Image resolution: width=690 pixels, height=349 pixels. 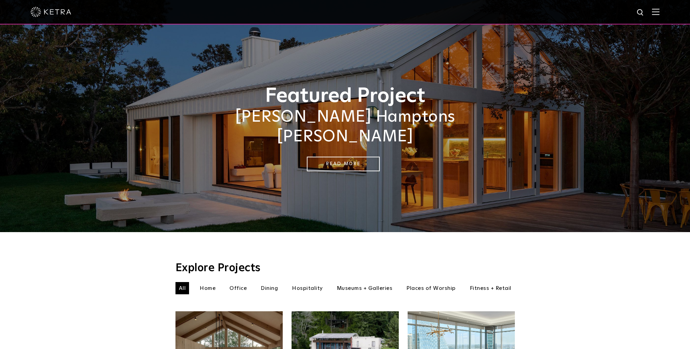 What do you see at coordinates (51, 12) in the screenshot?
I see `img: ketra-logo-2019-white` at bounding box center [51, 12].